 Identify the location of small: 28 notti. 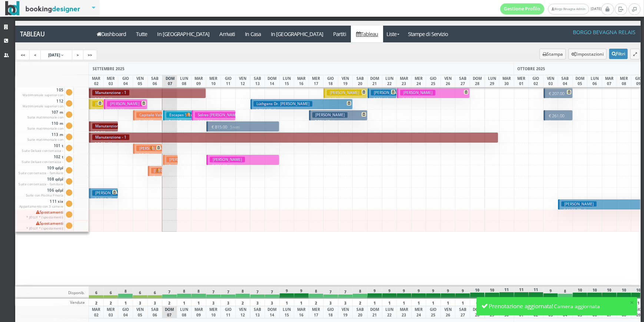
(112, 144).